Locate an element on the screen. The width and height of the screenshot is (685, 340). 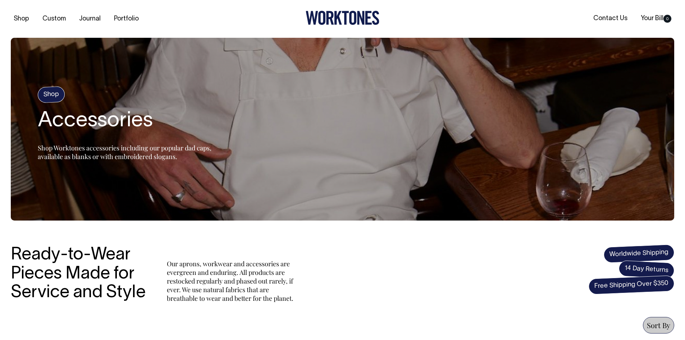
a: Portfolio is located at coordinates (126, 19).